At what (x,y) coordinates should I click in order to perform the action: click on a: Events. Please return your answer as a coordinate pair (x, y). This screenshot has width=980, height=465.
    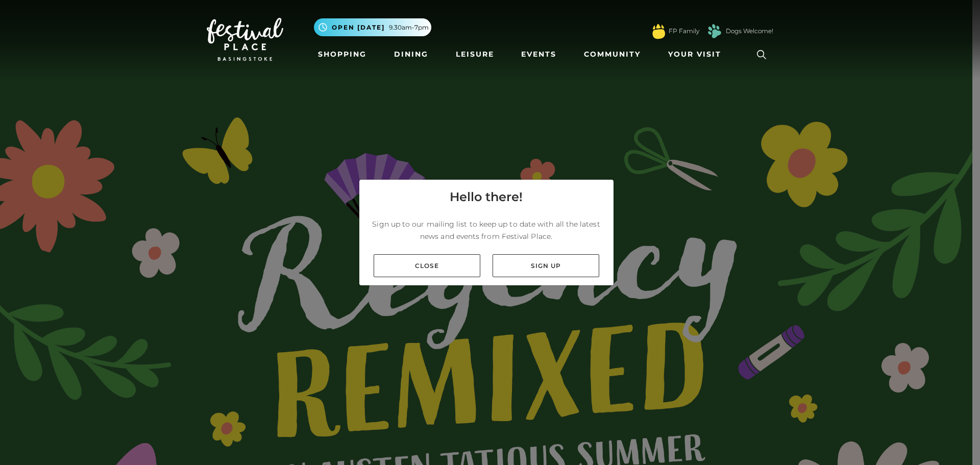
    Looking at the image, I should click on (539, 54).